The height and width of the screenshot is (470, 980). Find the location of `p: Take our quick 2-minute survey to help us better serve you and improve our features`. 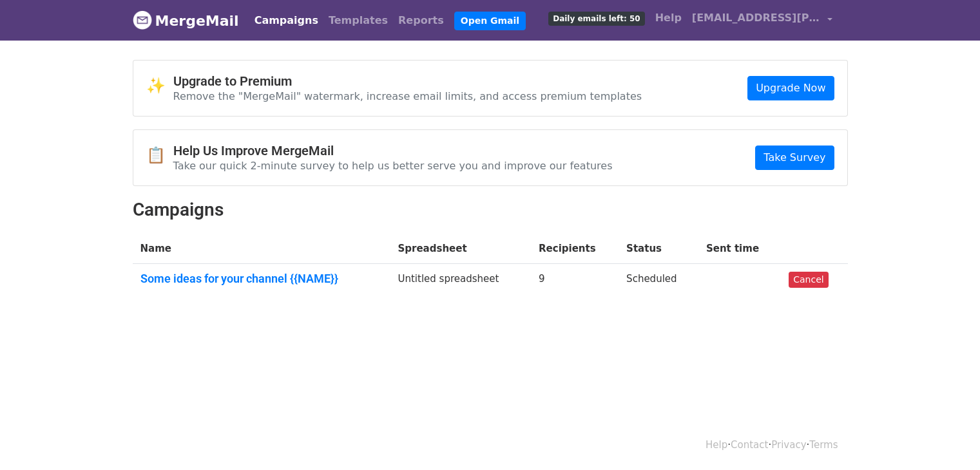

p: Take our quick 2-minute survey to help us better serve you and improve our features is located at coordinates (393, 166).